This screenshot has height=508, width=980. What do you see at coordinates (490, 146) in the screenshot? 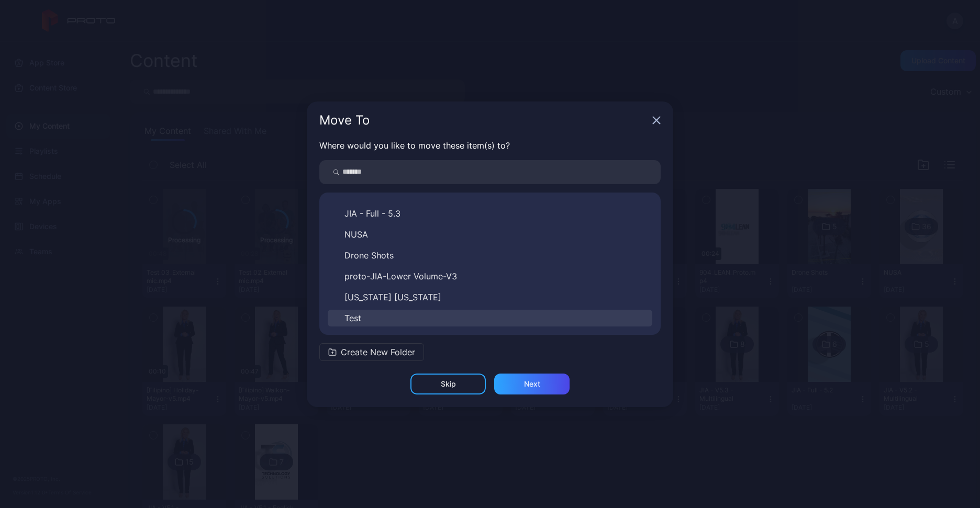
I see `p: Where would you like to move these item(s) to?` at bounding box center [490, 146].